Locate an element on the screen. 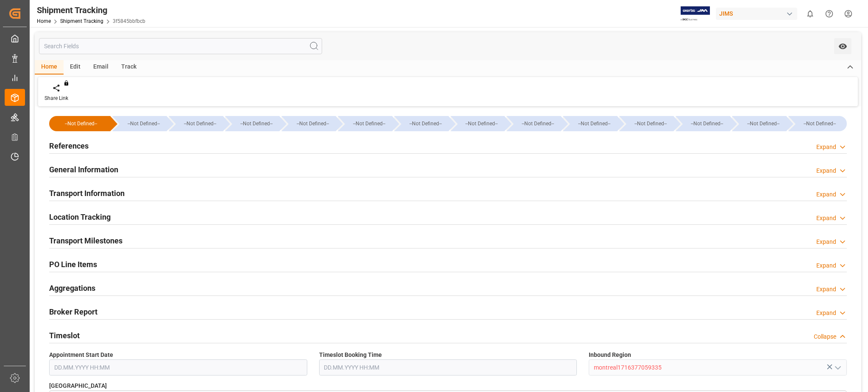 This screenshot has height=392, width=868. span: Inbound Region is located at coordinates (609, 355).